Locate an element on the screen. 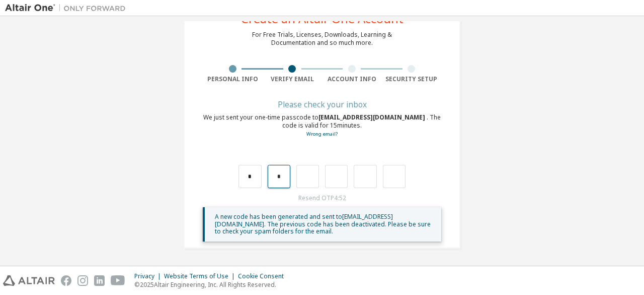 Image resolution: width=644 pixels, height=295 pixels. div: Create an Altair One Account is located at coordinates (322, 19).